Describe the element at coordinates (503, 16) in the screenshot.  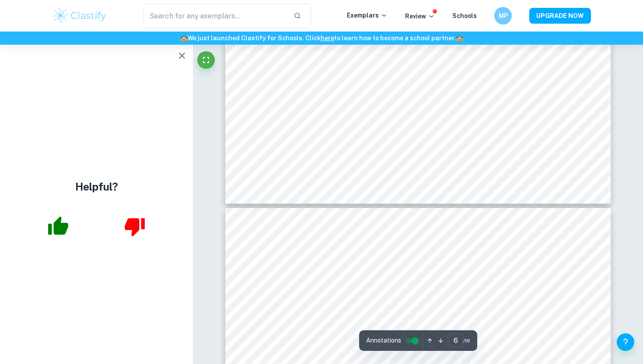
I see `button: MP` at that location.